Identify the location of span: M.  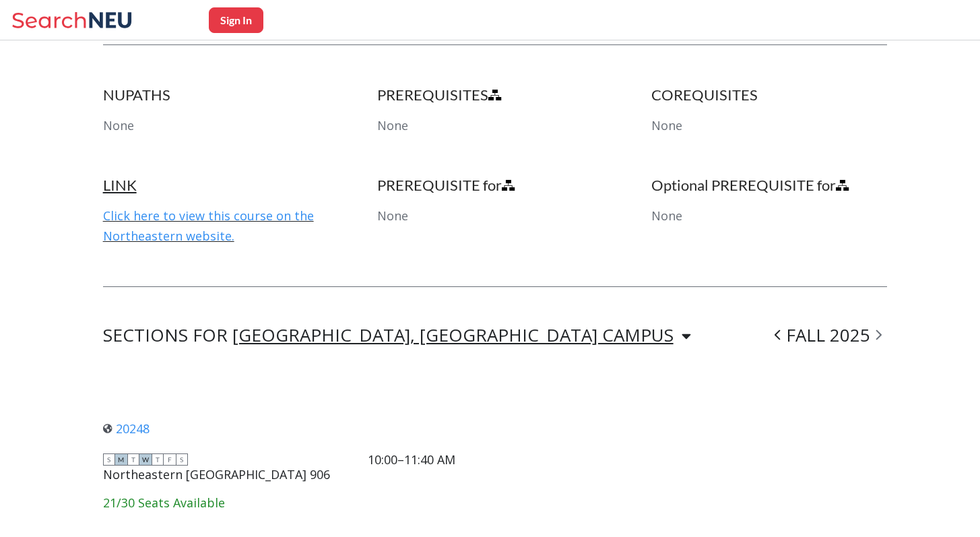
(121, 460).